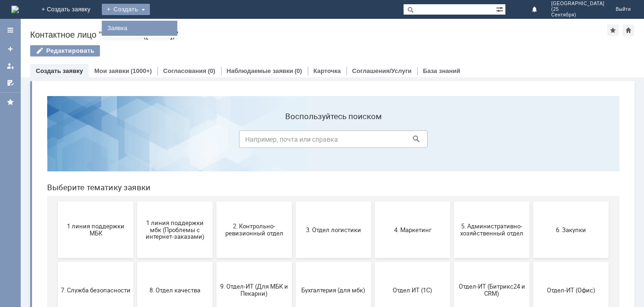 The height and width of the screenshot is (307, 644). What do you see at coordinates (501, 9) in the screenshot?
I see `span: Расширенный поиск` at bounding box center [501, 9].